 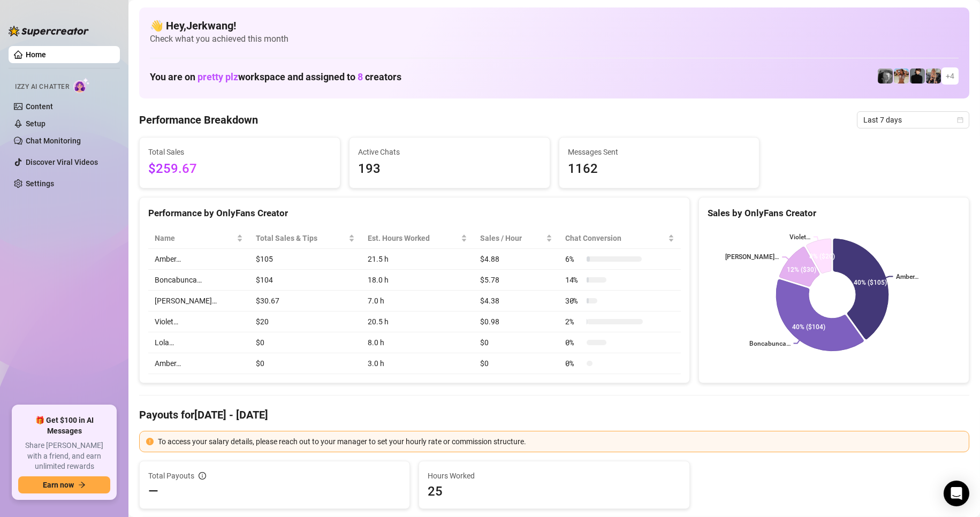 What do you see at coordinates (560, 441) in the screenshot?
I see `div: To access your salary details, please reach out to your manager to set your hourly rate or commis...` at bounding box center [560, 441].